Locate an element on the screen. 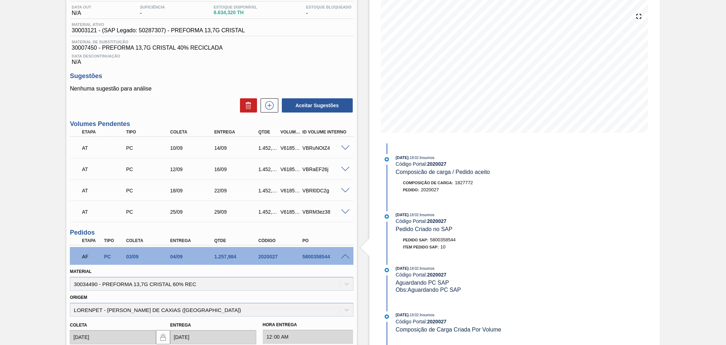  div: V618525 is located at coordinates (290, 212).